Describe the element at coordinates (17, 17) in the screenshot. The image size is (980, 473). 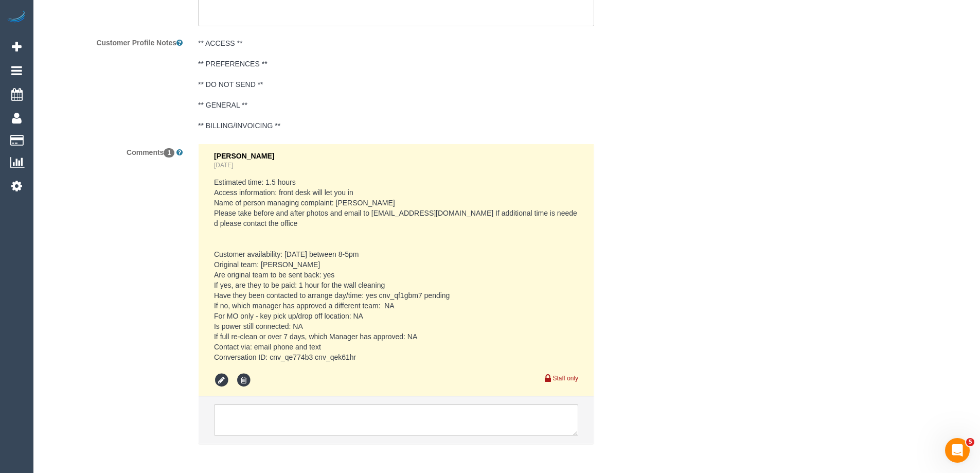
I see `img: Automaid Logo` at that location.